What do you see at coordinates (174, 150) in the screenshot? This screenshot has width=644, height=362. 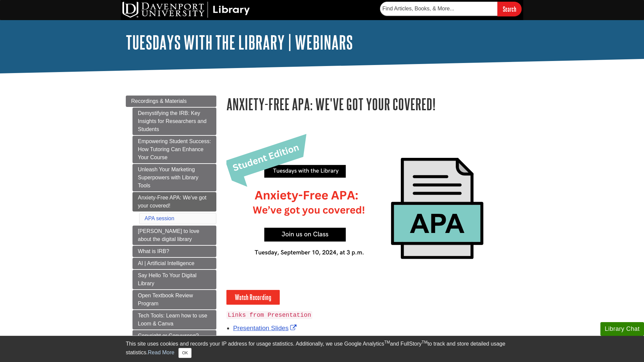 I see `a: Empowering Student Success: How Tutoring Can Enhance Your Course` at bounding box center [174, 150].